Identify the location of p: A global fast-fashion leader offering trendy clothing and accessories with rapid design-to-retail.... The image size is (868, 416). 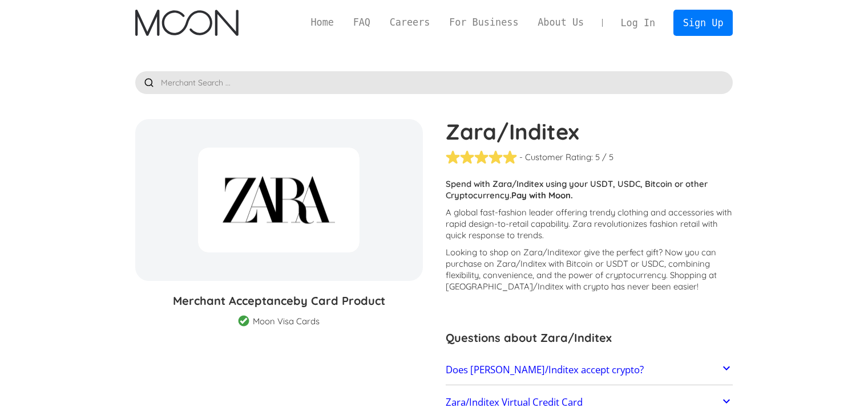
(589, 224).